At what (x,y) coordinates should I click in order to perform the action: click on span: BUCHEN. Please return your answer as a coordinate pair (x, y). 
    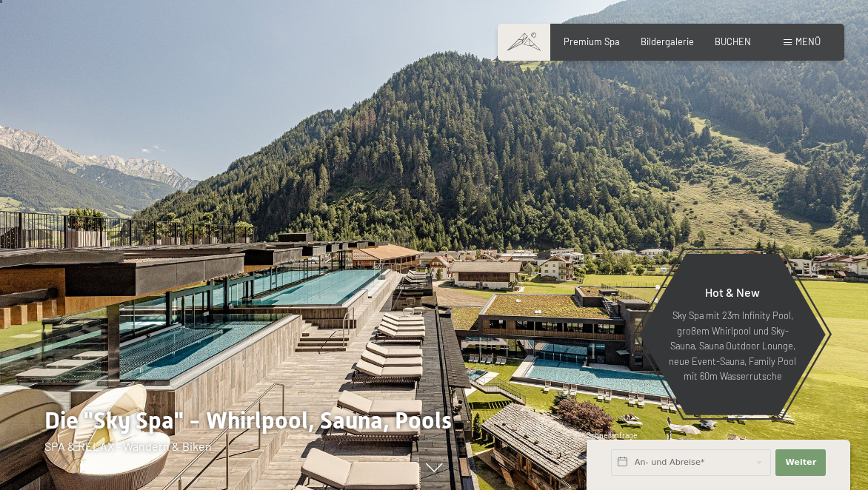
    Looking at the image, I should click on (732, 41).